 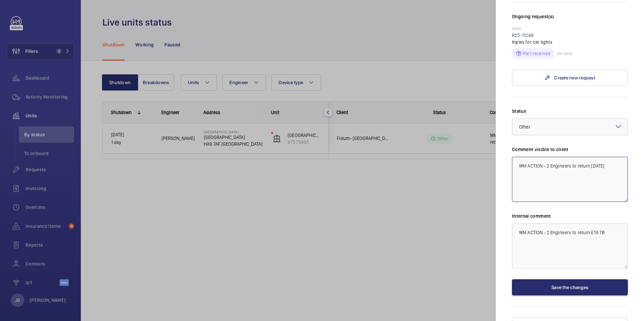 I want to click on a: R25-11249, so click(x=522, y=35).